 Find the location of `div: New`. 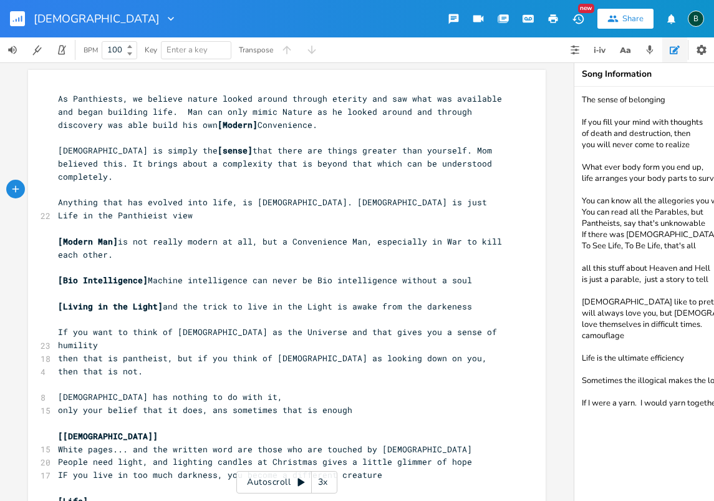

div: New is located at coordinates (586, 8).